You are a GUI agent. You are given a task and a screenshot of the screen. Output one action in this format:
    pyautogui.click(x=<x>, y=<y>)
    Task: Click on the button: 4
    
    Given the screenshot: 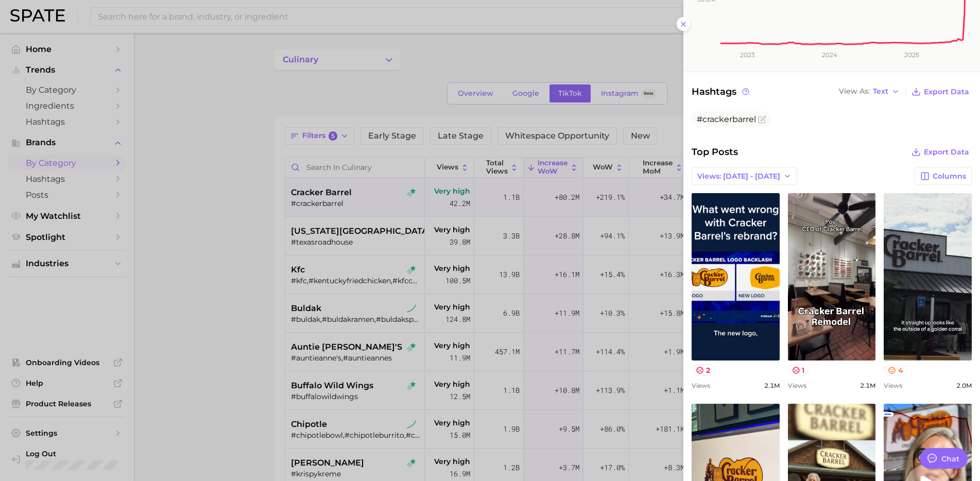 What is the action you would take?
    pyautogui.click(x=895, y=370)
    